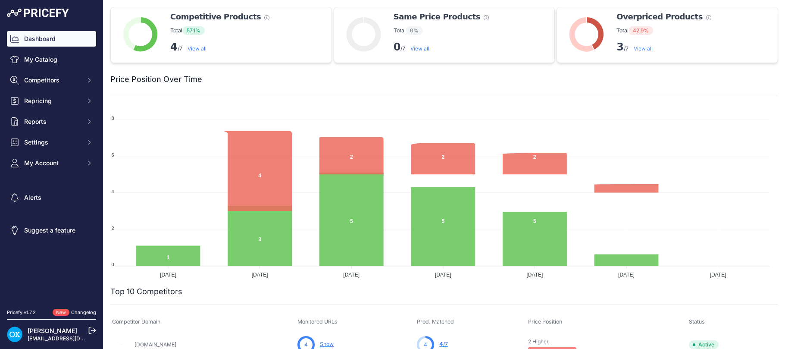 This screenshot has height=349, width=785. What do you see at coordinates (51, 101) in the screenshot?
I see `button: Repricing` at bounding box center [51, 101].